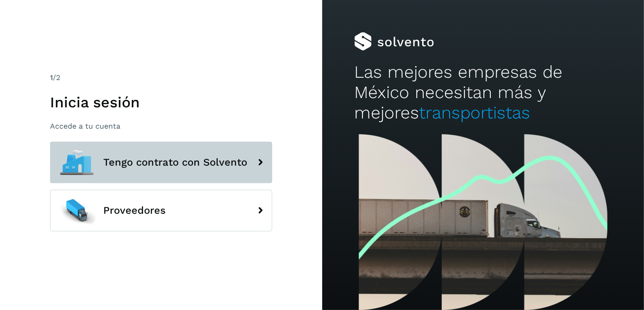 The image size is (644, 310). What do you see at coordinates (175, 163) in the screenshot?
I see `span: Tengo contrato con Solvento` at bounding box center [175, 163].